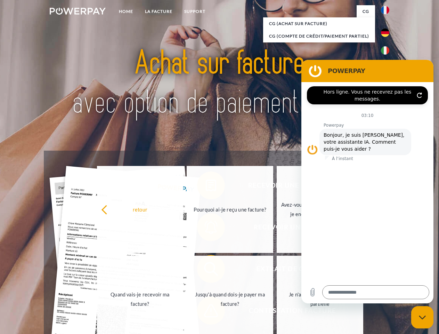 The width and height of the screenshot is (439, 334). Describe the element at coordinates (11, 232) in the screenshot. I see `button: Charger un fichier` at that location.